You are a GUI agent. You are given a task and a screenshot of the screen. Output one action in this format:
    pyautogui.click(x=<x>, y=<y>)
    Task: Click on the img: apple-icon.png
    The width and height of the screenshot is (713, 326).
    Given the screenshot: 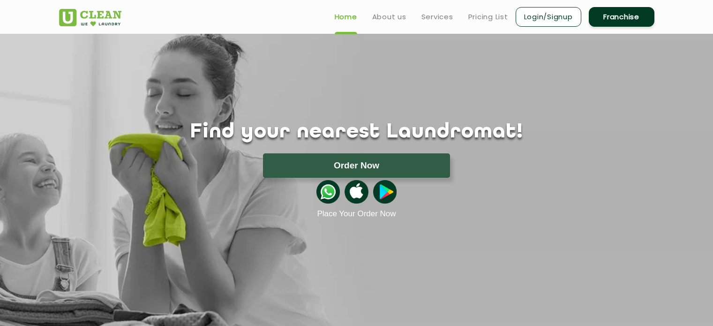 What is the action you would take?
    pyautogui.click(x=356, y=192)
    